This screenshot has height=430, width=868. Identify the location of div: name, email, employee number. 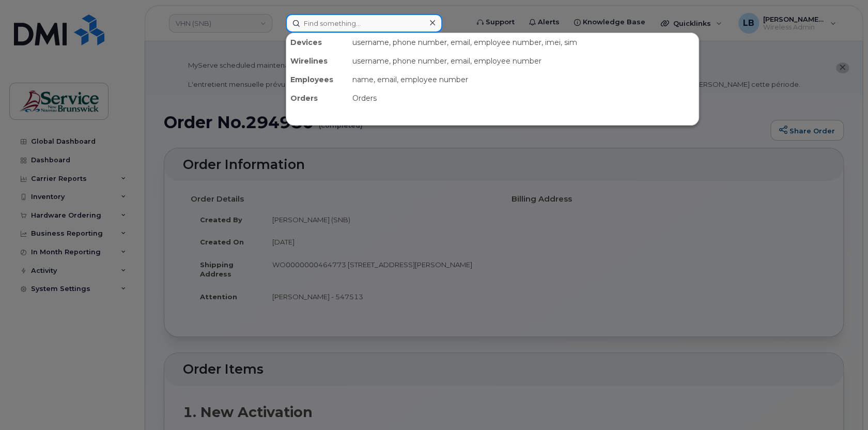
(524, 80).